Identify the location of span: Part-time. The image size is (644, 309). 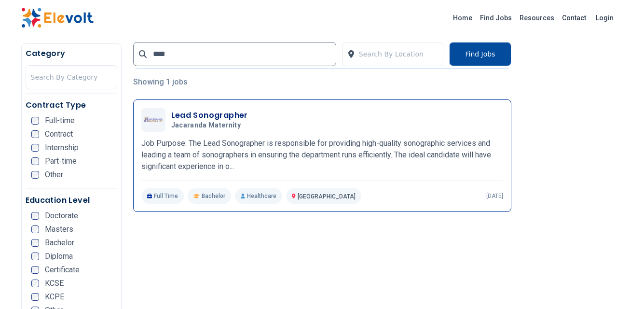
(60, 161).